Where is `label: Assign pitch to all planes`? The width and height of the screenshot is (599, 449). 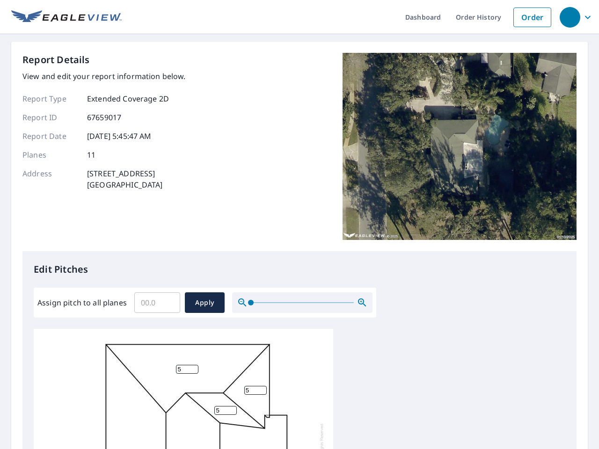 label: Assign pitch to all planes is located at coordinates (82, 303).